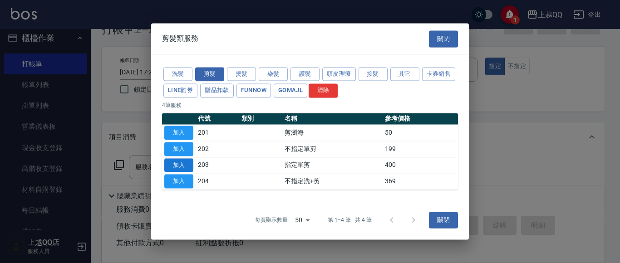 Image resolution: width=620 pixels, height=263 pixels. I want to click on p: 4 筆服務, so click(310, 105).